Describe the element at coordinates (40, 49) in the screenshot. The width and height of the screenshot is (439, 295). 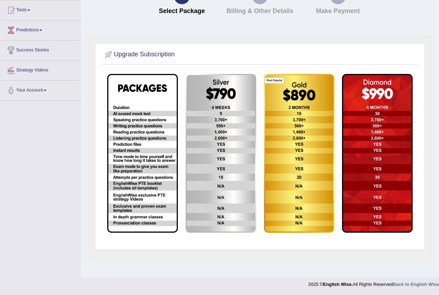
I see `a: Success Stories` at that location.